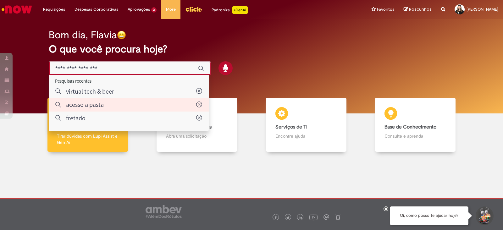 This screenshot has height=230, width=503. What do you see at coordinates (194, 9) in the screenshot?
I see `img: click_logo_yellow_360x200.png` at bounding box center [194, 9].